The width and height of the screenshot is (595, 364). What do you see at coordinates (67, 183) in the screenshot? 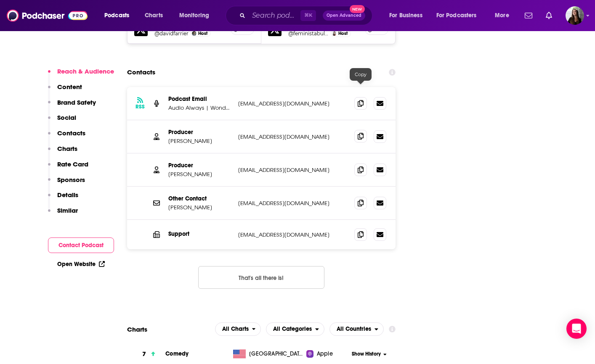
I see `button: Sponsors` at bounding box center [67, 183].